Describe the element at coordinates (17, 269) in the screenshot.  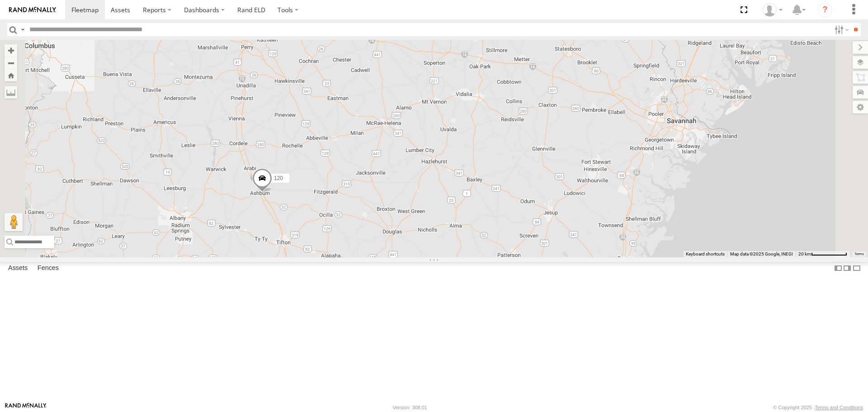
I see `label: Assets` at that location.